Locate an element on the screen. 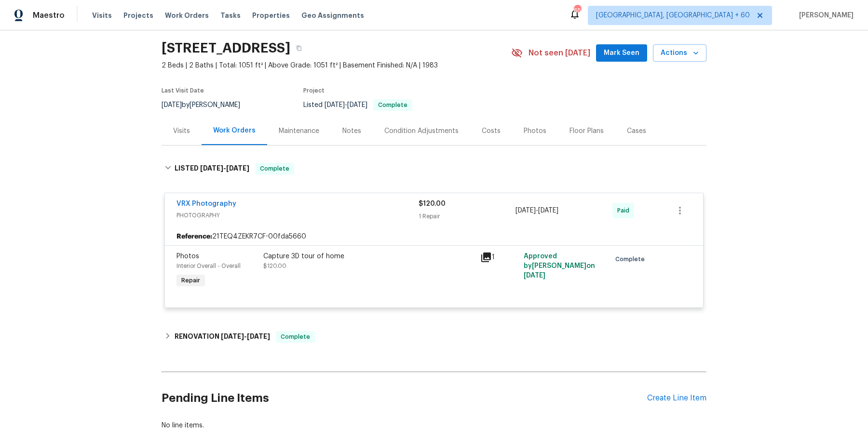 Image resolution: width=868 pixels, height=438 pixels. span: Maestro is located at coordinates (48, 15).